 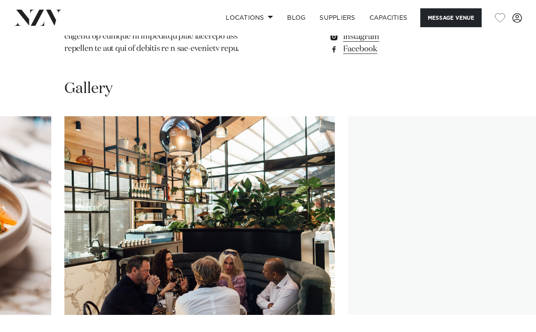 I want to click on a: SUPPLIERS, so click(x=337, y=18).